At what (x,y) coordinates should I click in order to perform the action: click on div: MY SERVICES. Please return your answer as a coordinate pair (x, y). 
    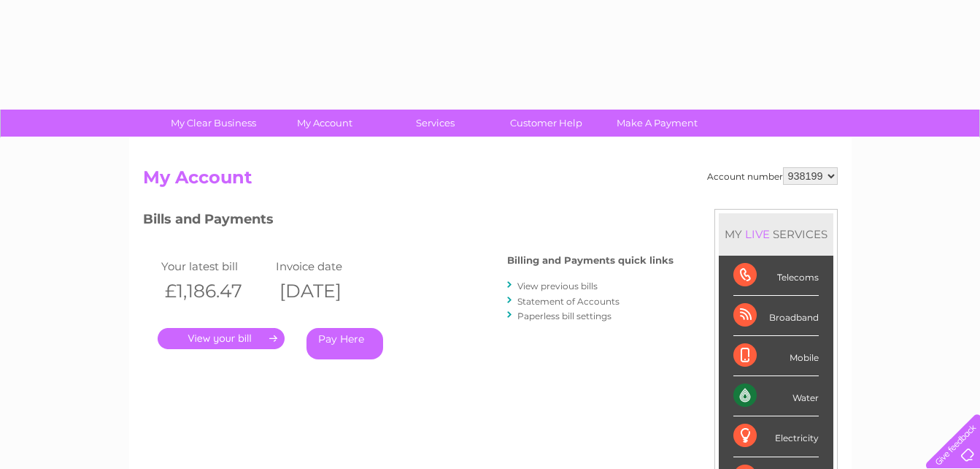
    Looking at the image, I should click on (776, 233).